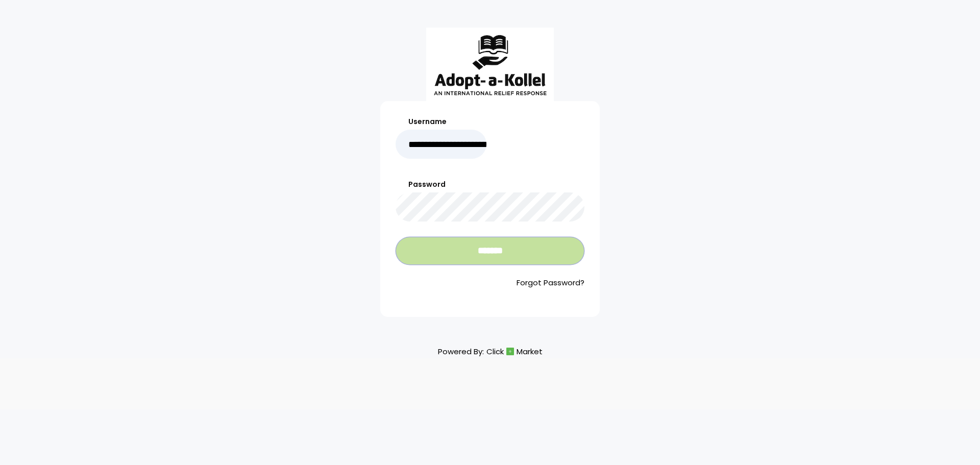 The height and width of the screenshot is (465, 980). Describe the element at coordinates (490, 283) in the screenshot. I see `a: Forgot Password?` at that location.